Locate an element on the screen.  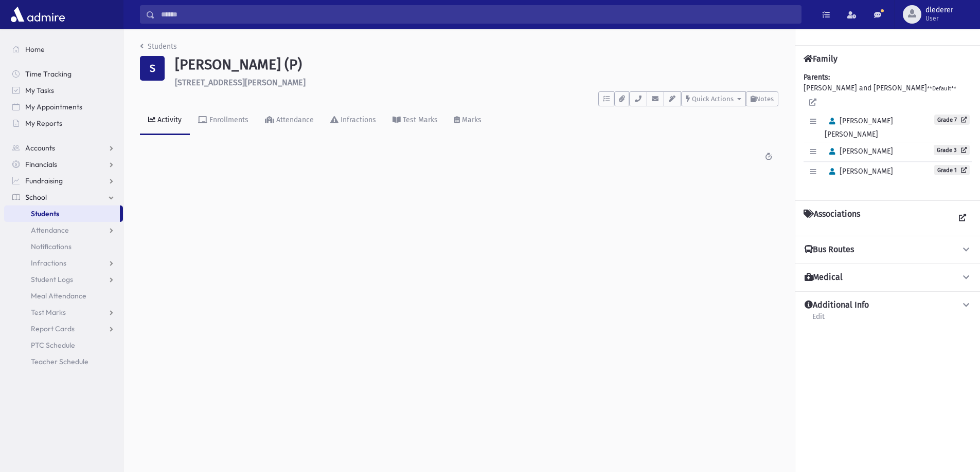
a: Edit is located at coordinates (818, 320).